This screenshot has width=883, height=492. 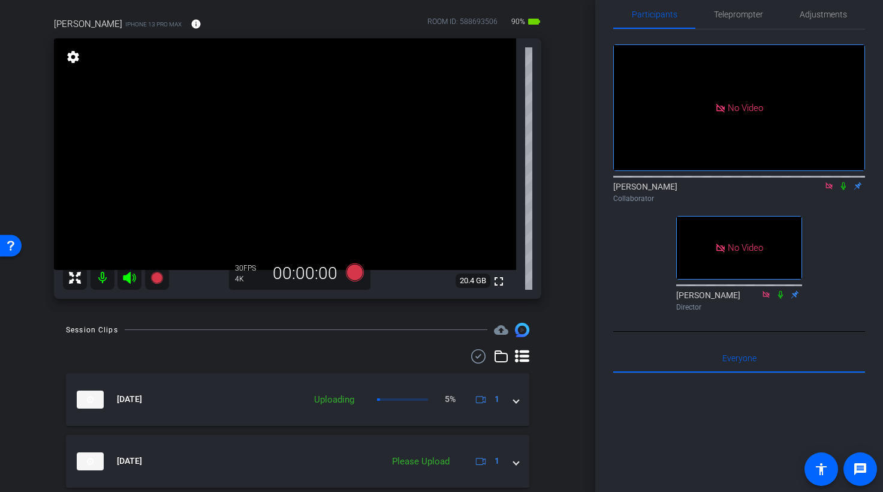 What do you see at coordinates (739, 358) in the screenshot?
I see `span: Everyone` at bounding box center [739, 358].